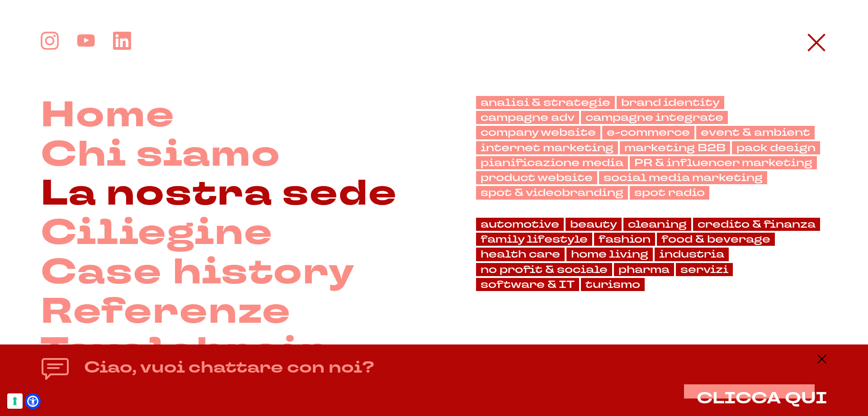 The height and width of the screenshot is (416, 868). I want to click on a: La nostra sede, so click(219, 194).